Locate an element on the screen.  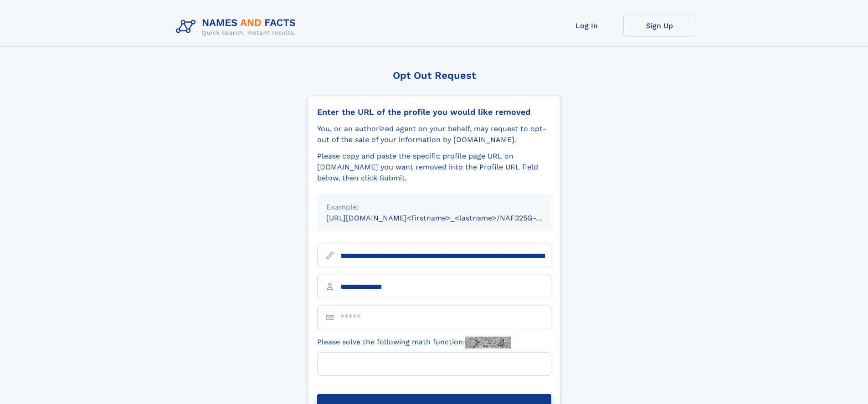
div: Opt Out Request is located at coordinates (435, 75).